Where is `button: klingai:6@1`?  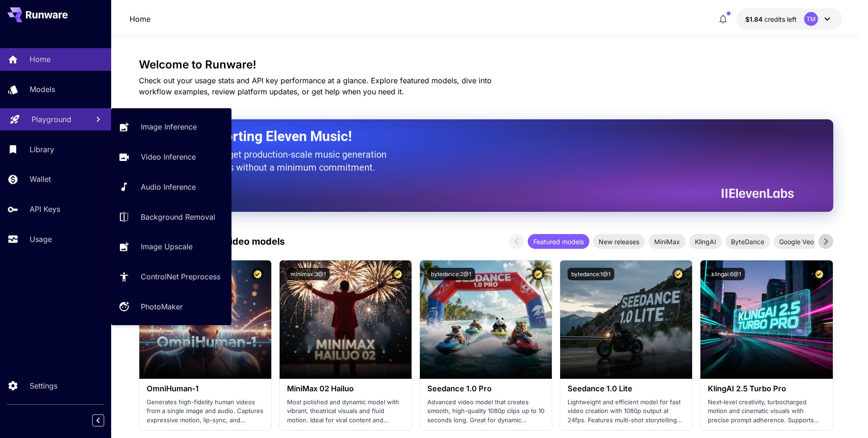 button: klingai:6@1 is located at coordinates (726, 274).